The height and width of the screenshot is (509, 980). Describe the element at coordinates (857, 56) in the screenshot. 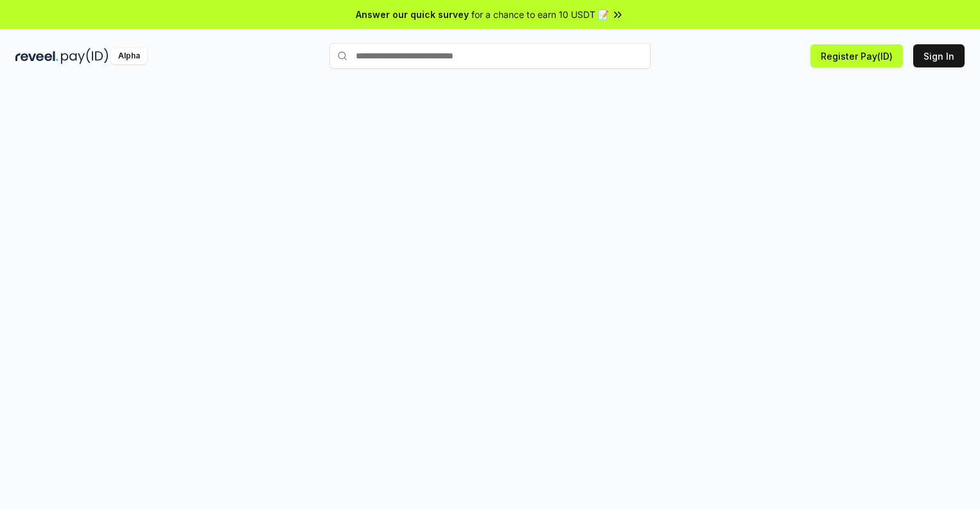

I see `button: Register Pay(ID)` at that location.